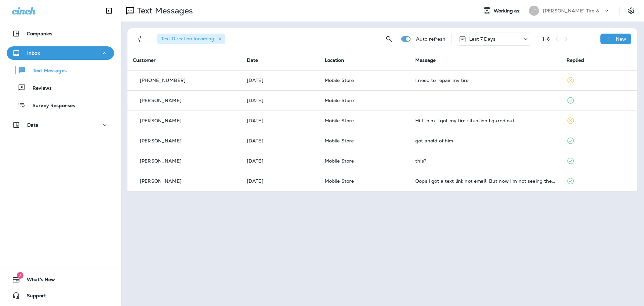 Image resolution: width=644 pixels, height=306 pixels. I want to click on span: Replied, so click(575, 60).